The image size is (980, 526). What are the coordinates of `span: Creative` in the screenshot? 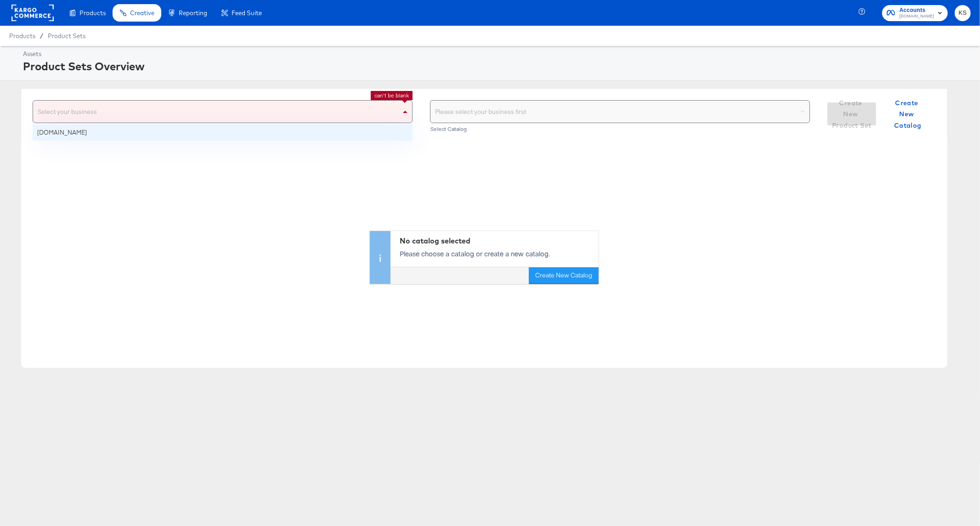 It's located at (142, 13).